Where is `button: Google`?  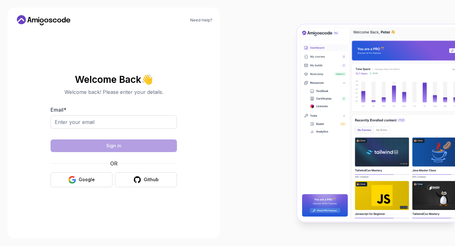
button: Google is located at coordinates (82, 179).